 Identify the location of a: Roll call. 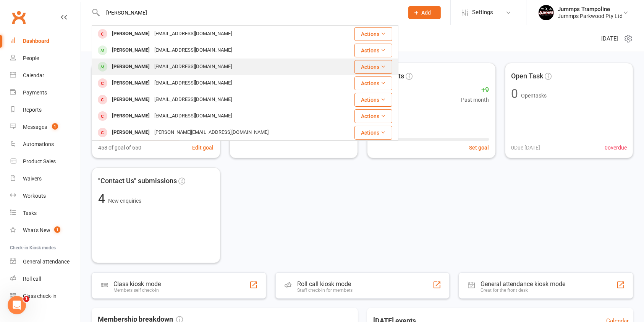
(45, 279).